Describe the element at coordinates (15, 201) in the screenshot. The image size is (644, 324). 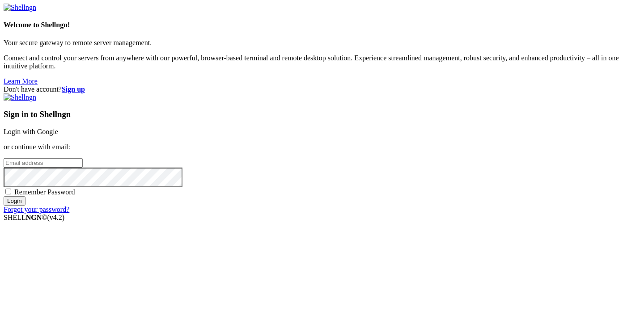
I see `input: Login` at that location.